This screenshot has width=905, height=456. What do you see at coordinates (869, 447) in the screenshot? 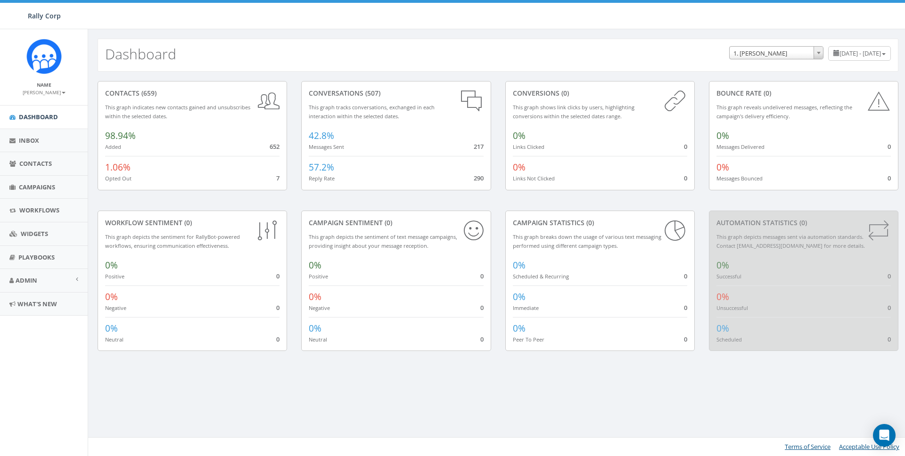
I see `a: Acceptable Use Policy` at bounding box center [869, 447].